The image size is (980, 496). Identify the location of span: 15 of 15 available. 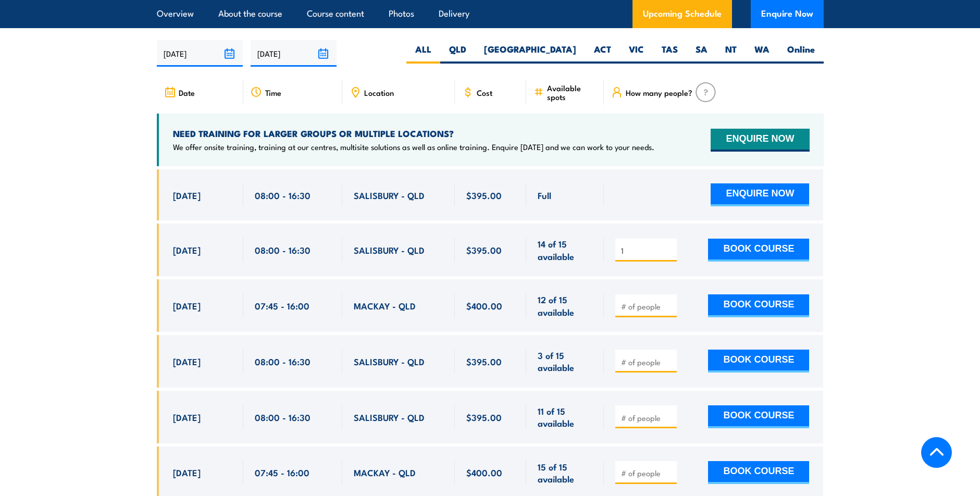
(565, 472).